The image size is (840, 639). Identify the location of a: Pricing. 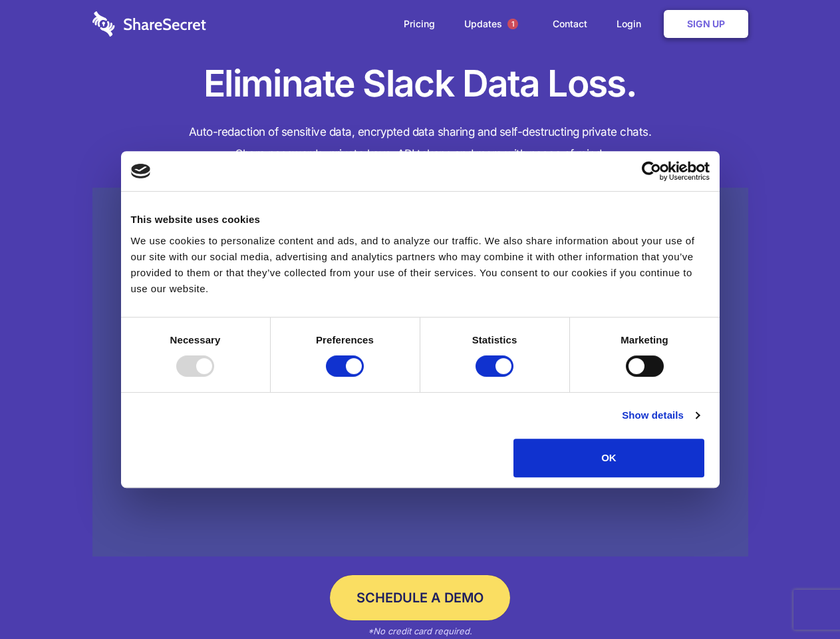
(419, 24).